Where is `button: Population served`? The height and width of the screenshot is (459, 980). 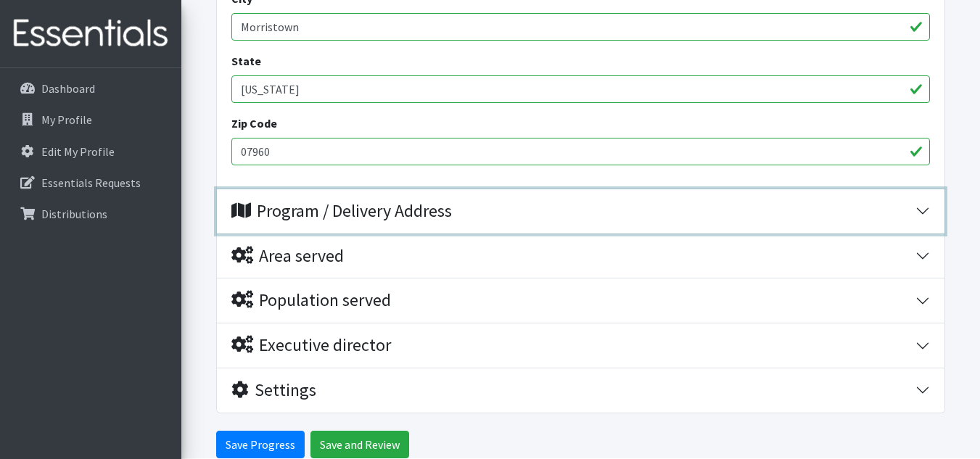
button: Population served is located at coordinates (580, 300).